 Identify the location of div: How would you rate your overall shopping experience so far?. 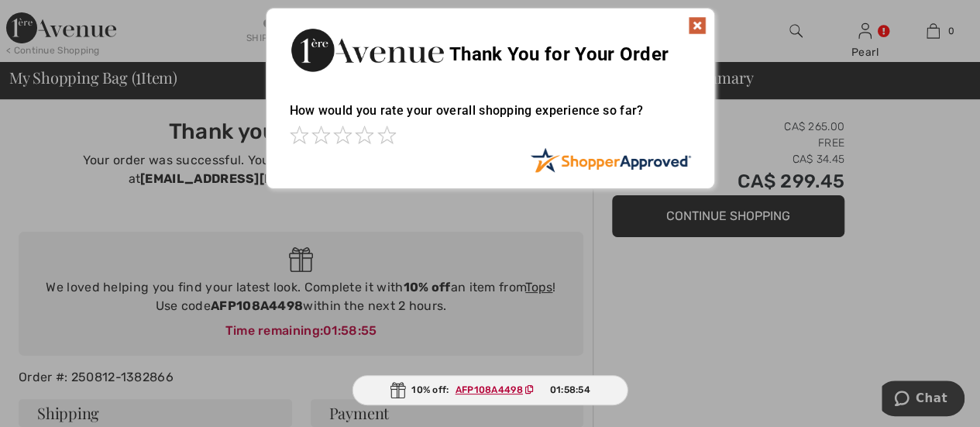
(490, 117).